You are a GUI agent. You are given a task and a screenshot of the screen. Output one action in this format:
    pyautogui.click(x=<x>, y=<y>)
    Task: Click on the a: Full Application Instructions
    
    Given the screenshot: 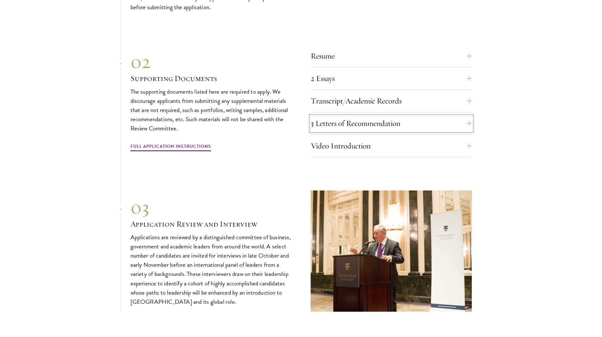 What is the action you would take?
    pyautogui.click(x=171, y=147)
    